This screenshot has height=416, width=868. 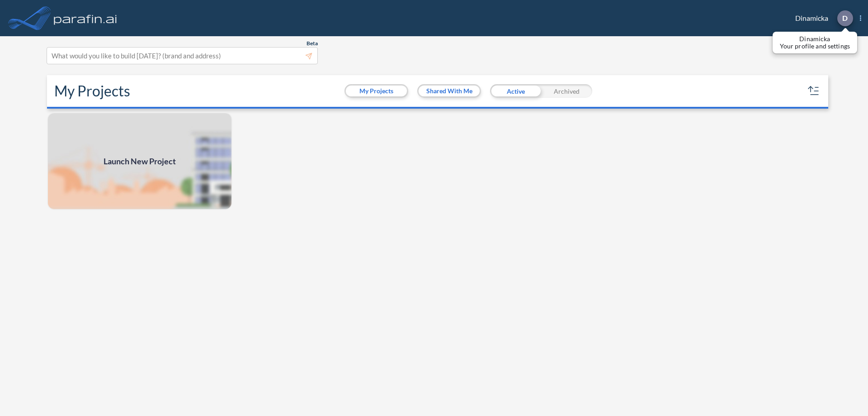 What do you see at coordinates (449, 91) in the screenshot?
I see `button: Shared With Me` at bounding box center [449, 91].